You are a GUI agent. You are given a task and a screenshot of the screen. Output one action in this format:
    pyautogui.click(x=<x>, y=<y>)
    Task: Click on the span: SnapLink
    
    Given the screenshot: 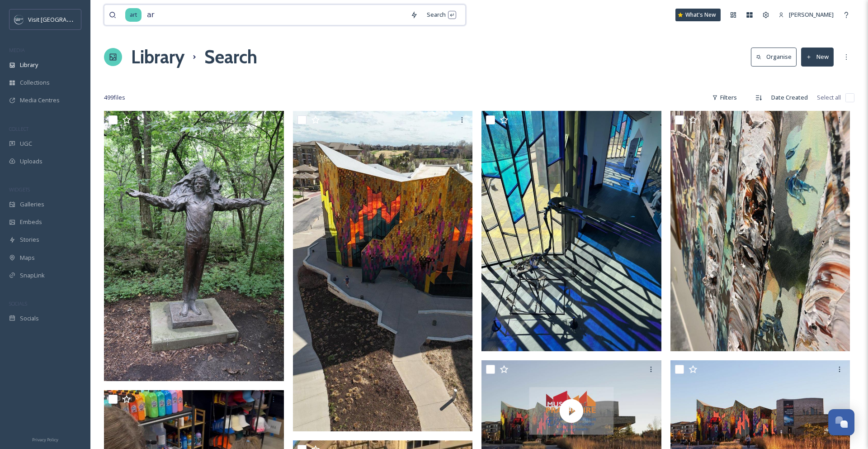 What is the action you would take?
    pyautogui.click(x=32, y=275)
    